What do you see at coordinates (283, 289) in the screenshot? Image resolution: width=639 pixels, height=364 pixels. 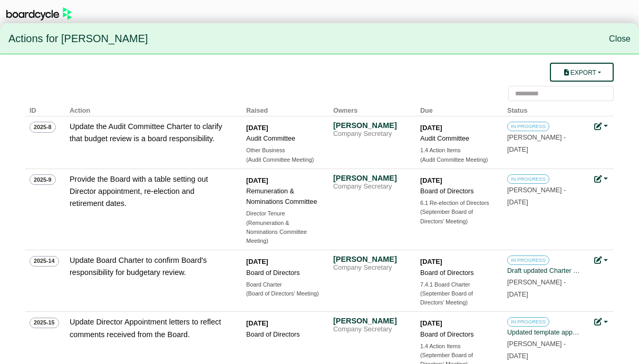 I see `a: Board Charter (Board of Directors' Meeting)` at bounding box center [283, 289].